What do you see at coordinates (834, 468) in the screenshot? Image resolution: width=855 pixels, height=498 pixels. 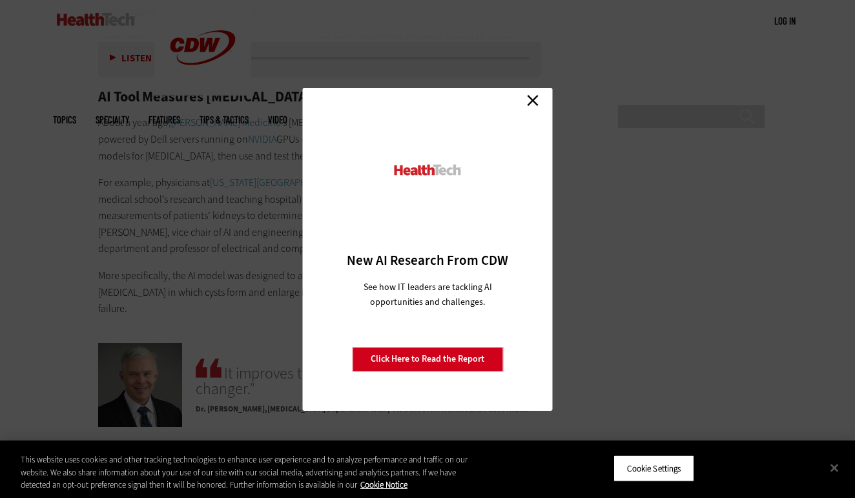 I see `button: Close` at bounding box center [834, 468].